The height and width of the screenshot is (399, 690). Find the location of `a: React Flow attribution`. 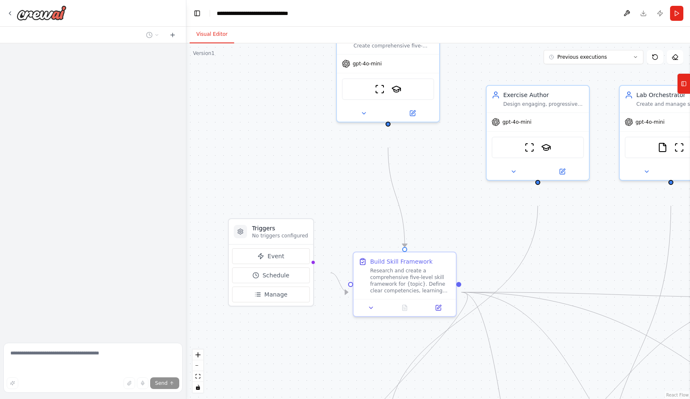

a: React Flow attribution is located at coordinates (678, 394).